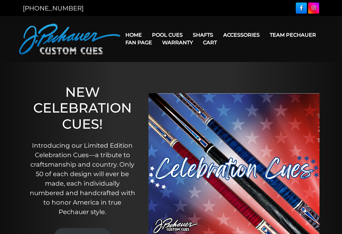 The image size is (342, 234). Describe the element at coordinates (167, 35) in the screenshot. I see `a: Pool Cues` at that location.